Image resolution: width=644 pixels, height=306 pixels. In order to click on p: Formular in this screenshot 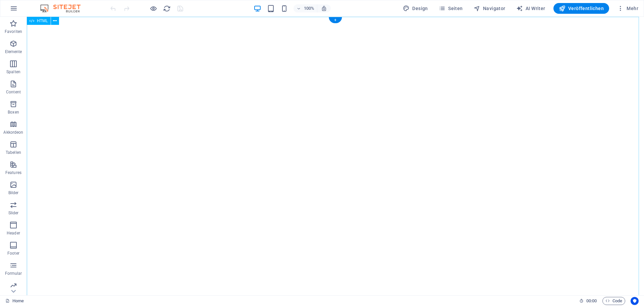, I will do `click(13, 273)`.